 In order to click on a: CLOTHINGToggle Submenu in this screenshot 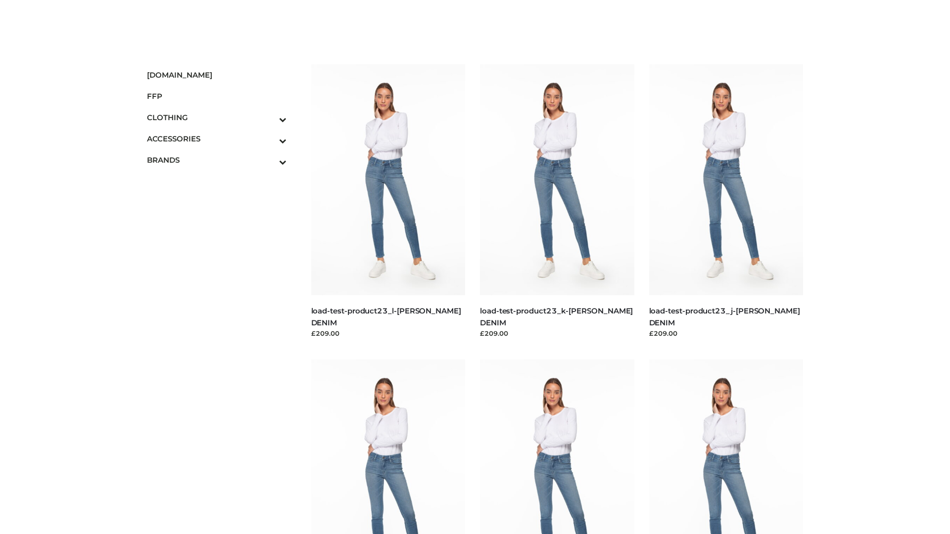, I will do `click(217, 117)`.